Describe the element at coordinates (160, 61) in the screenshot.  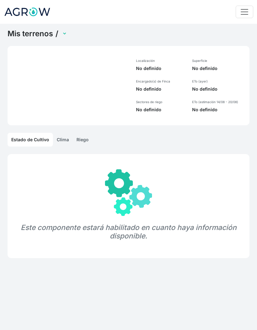
I see `p: Localización` at that location.